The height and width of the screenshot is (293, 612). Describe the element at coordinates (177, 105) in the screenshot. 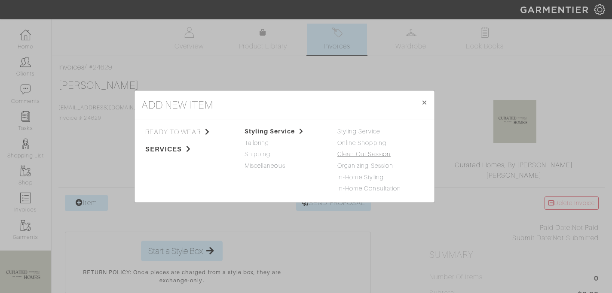

I see `h4: add new item` at that location.